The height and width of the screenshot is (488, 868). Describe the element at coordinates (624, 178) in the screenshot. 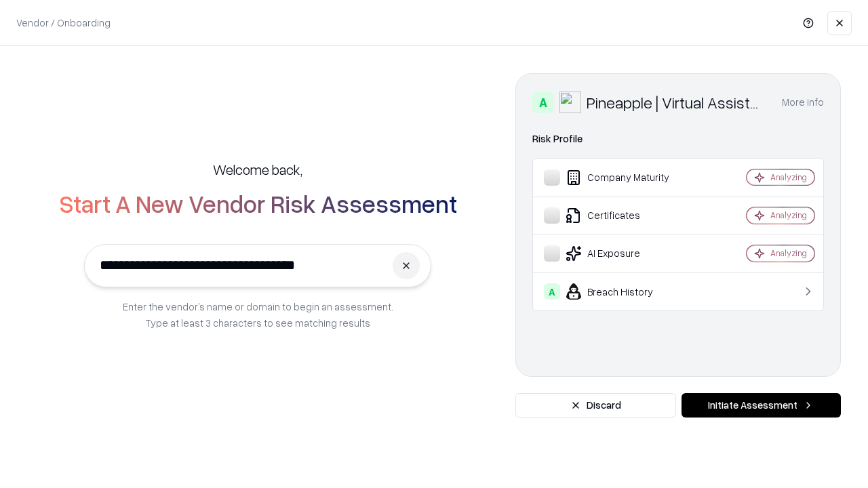

I see `div: Company Maturity` at that location.